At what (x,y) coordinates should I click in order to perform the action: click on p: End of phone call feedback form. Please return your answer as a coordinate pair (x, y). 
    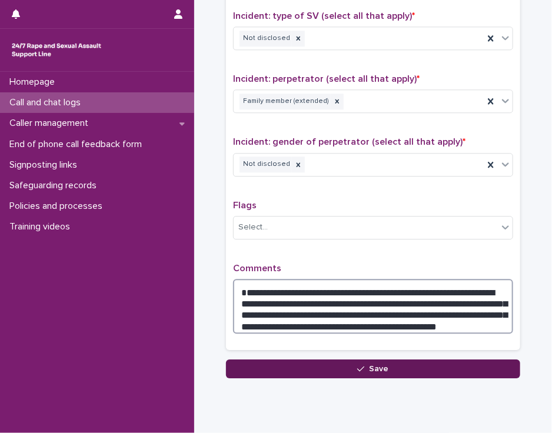
    Looking at the image, I should click on (78, 144).